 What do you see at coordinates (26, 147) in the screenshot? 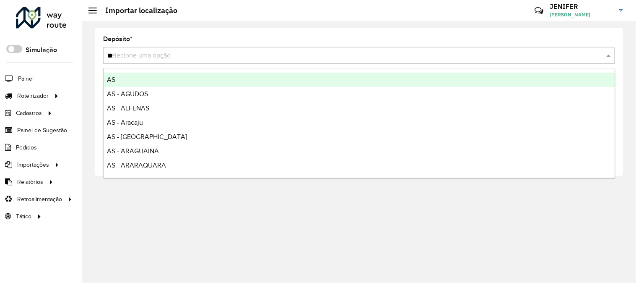
I see `span: Pedidos` at bounding box center [26, 147].